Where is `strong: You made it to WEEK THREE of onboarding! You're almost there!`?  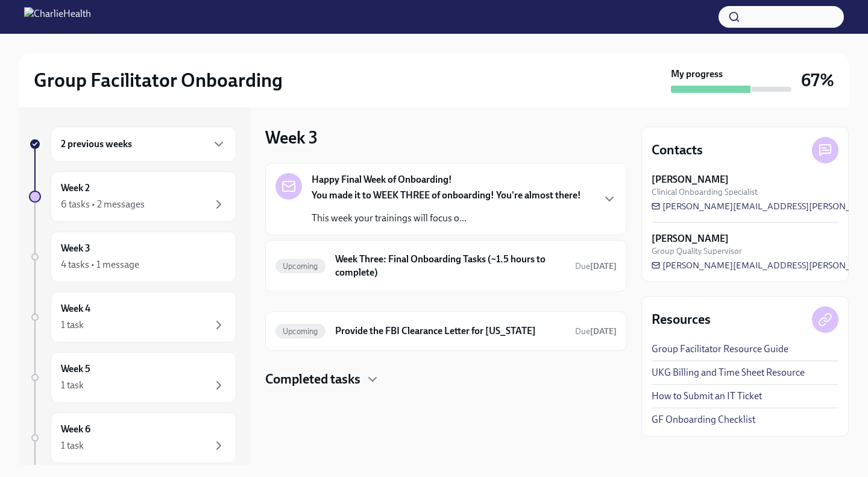 strong: You made it to WEEK THREE of onboarding! You're almost there! is located at coordinates (446, 195).